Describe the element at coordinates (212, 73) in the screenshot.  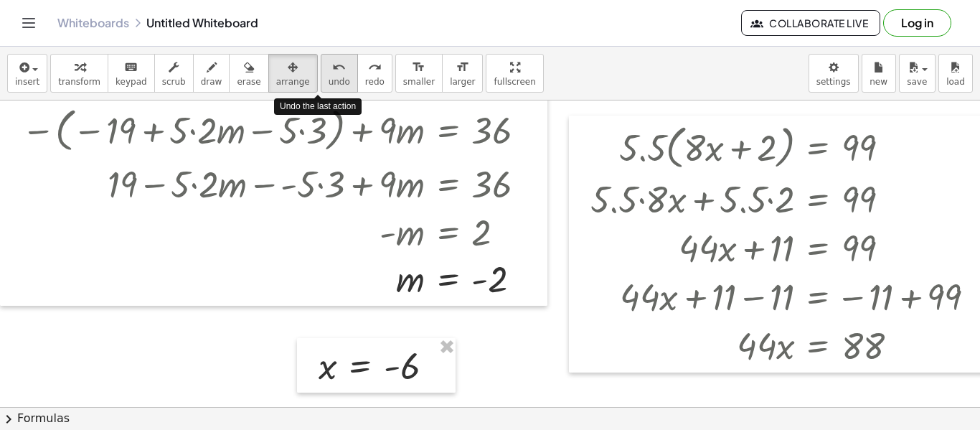
I see `button: draw` at that location.